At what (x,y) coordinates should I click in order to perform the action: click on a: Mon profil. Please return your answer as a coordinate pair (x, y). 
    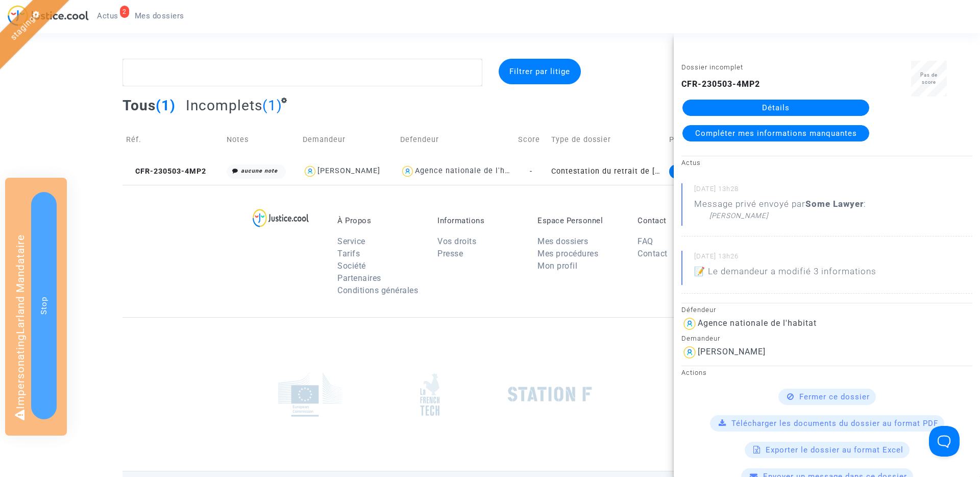
    Looking at the image, I should click on (557, 266).